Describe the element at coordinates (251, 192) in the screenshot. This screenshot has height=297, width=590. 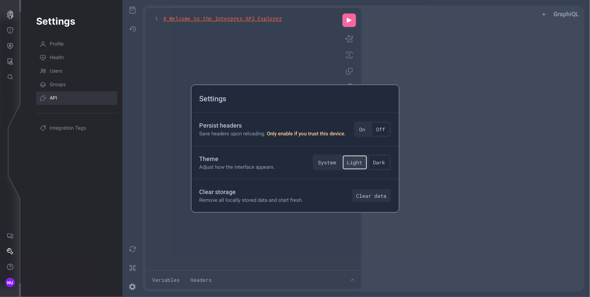
I see `div: Clear storage` at that location.